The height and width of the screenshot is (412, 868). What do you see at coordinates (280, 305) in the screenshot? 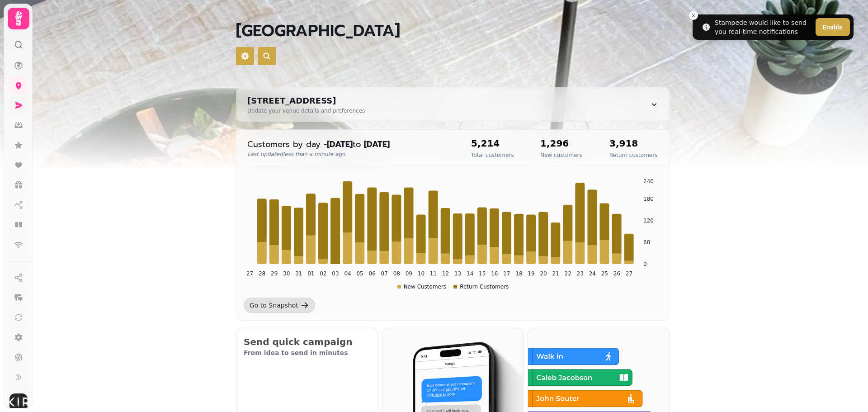
I see `a: Go to Snapshot` at bounding box center [280, 305].